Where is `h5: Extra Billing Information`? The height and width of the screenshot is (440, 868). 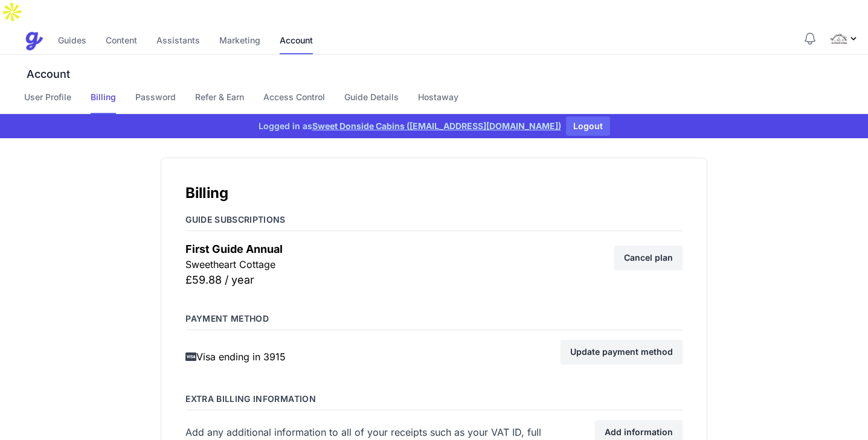
h5: Extra Billing Information is located at coordinates (434, 401).